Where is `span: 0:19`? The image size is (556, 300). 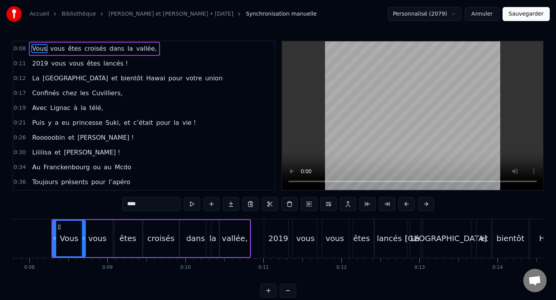 span: 0:19 is located at coordinates (20, 108).